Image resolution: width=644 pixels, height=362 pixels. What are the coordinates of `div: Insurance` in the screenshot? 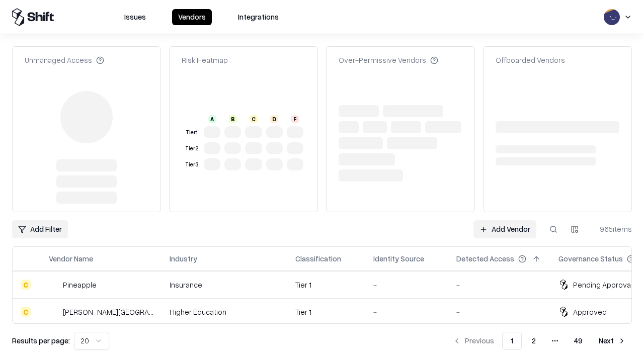 It's located at (224, 285).